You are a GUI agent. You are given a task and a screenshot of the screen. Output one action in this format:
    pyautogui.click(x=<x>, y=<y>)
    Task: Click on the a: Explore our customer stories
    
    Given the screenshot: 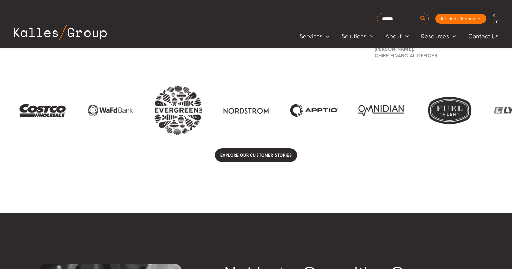 What is the action you would take?
    pyautogui.click(x=256, y=155)
    